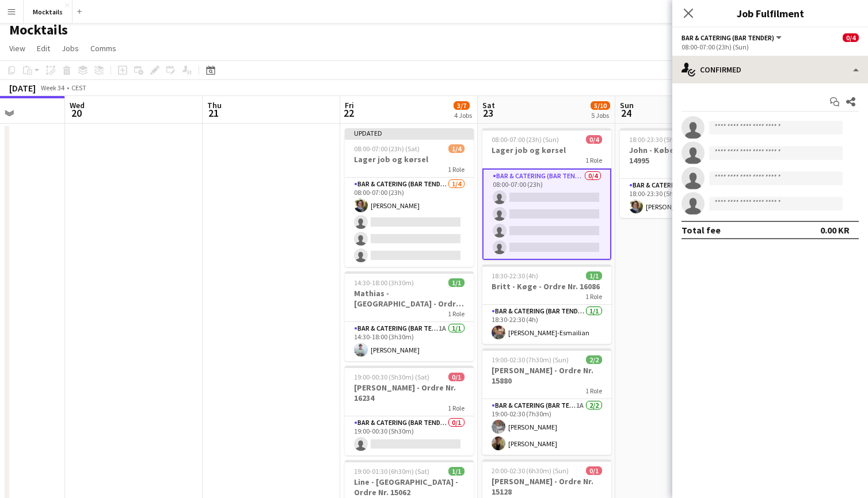 The height and width of the screenshot is (498, 868). Describe the element at coordinates (626, 113) in the screenshot. I see `span: 24` at that location.